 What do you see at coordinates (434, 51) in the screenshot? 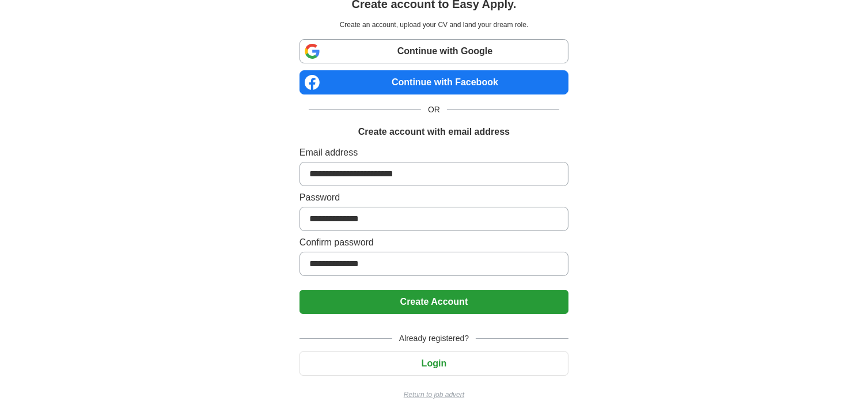
I see `a: Continue with Google` at bounding box center [434, 51].